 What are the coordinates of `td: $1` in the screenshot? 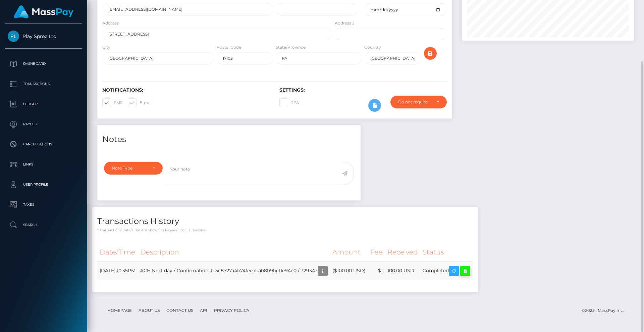 It's located at (376, 271).